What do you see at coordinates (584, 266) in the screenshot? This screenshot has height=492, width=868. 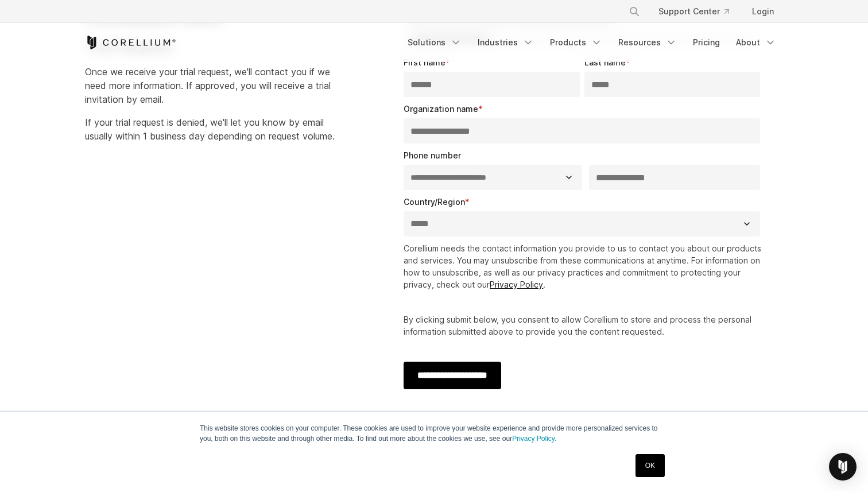 I see `p: Corellium needs the contact information you provide to us to contact you about our products and s...` at bounding box center [584, 266].